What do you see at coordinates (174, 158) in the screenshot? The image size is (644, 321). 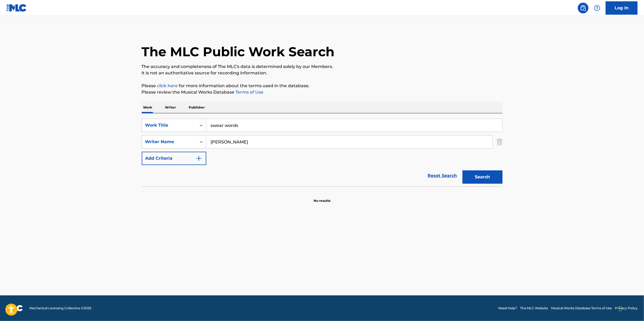 I see `button: Add Criteria` at bounding box center [174, 158].